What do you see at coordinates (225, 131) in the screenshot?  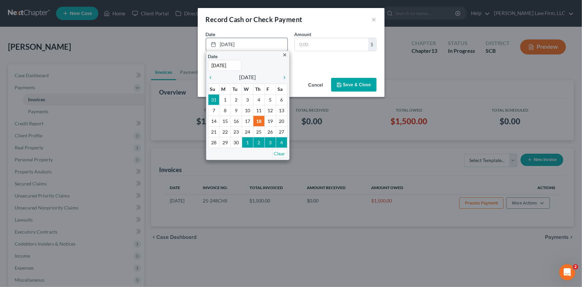 I see `td: 22` at bounding box center [225, 131].